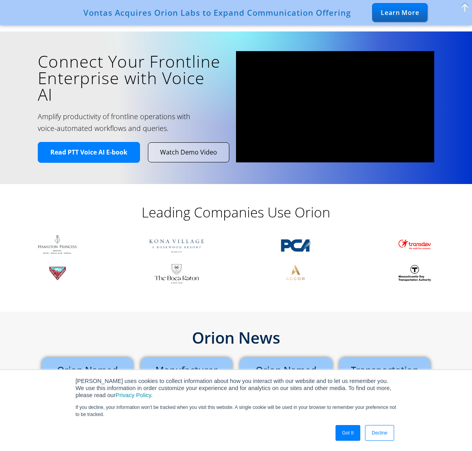 Image resolution: width=472 pixels, height=451 pixels. I want to click on a: Decline, so click(379, 433).